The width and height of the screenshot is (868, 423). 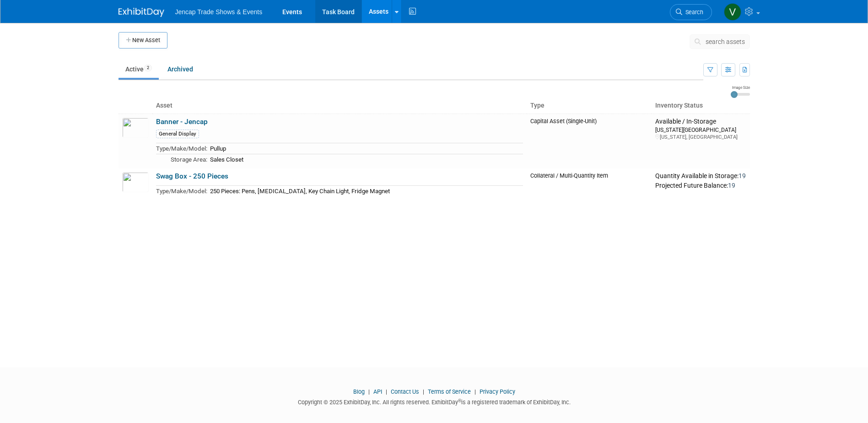 I want to click on a: Archived, so click(x=180, y=69).